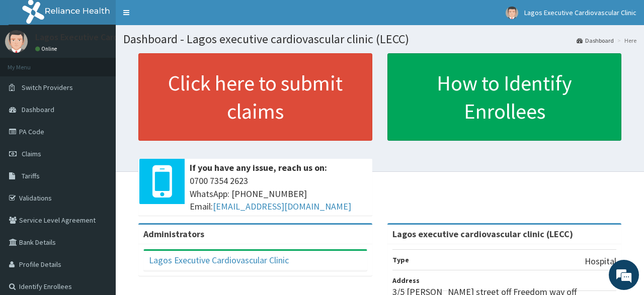 The width and height of the screenshot is (644, 295). I want to click on a: Click here to submit claims, so click(255, 97).